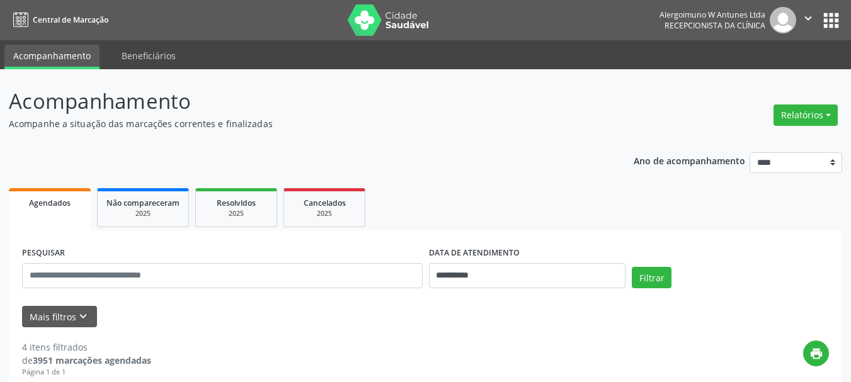 This screenshot has width=851, height=382. Describe the element at coordinates (816, 354) in the screenshot. I see `i: print` at that location.